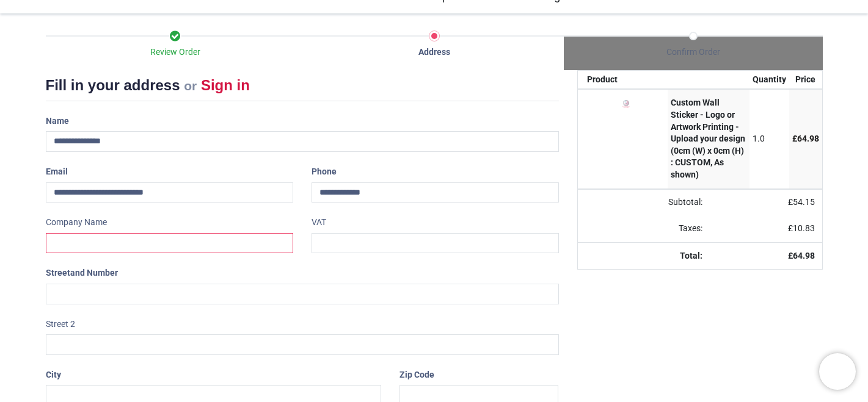  Describe the element at coordinates (626, 104) in the screenshot. I see `img: RDBERABERABERABOZG4Df8mdAcsGzkCAAAAABJRU5ErkJggg==` at that location.